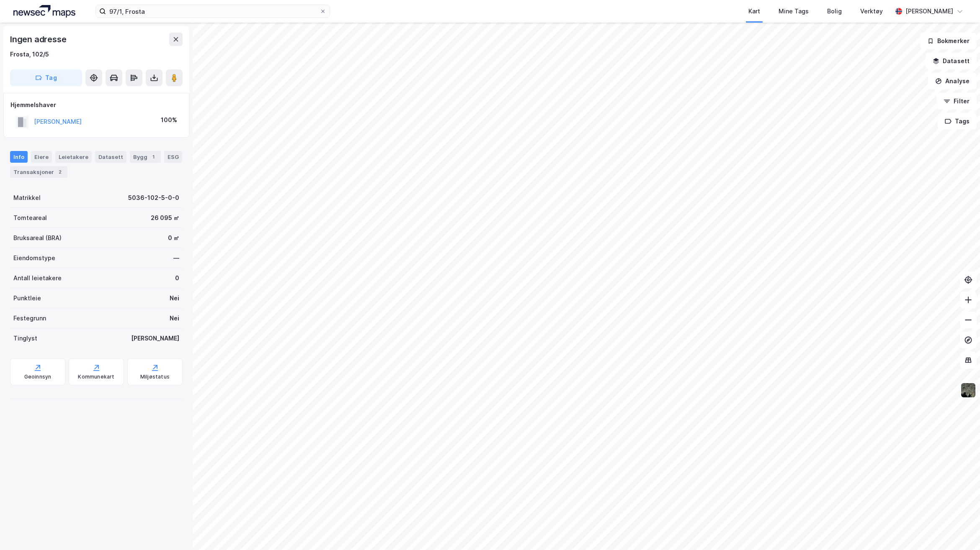 This screenshot has height=550, width=980. I want to click on div: 2, so click(60, 172).